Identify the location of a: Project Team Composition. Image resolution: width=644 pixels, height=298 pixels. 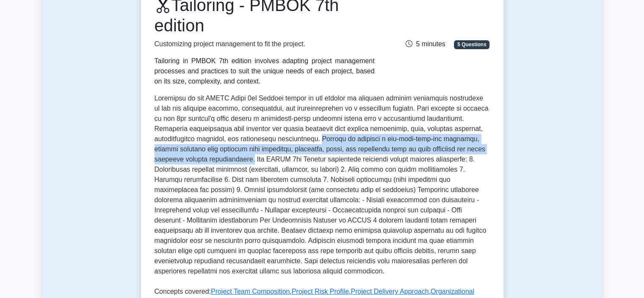
(250, 291).